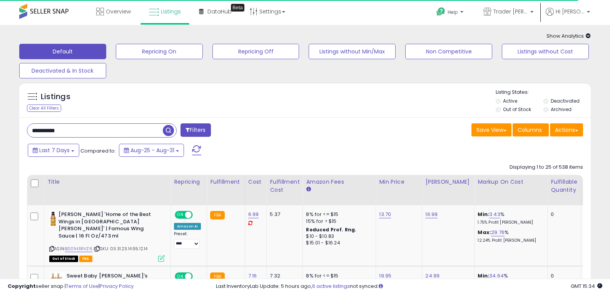 This screenshot has width=610, height=294. Describe the element at coordinates (70, 287) in the screenshot. I see `div: seller snap | |` at that location.